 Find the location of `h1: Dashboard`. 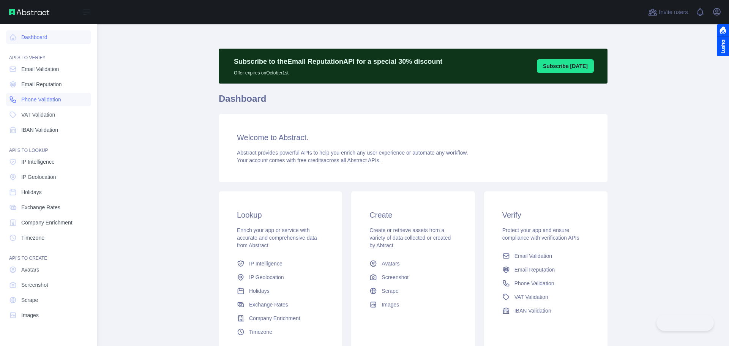

h1: Dashboard is located at coordinates (413, 102).